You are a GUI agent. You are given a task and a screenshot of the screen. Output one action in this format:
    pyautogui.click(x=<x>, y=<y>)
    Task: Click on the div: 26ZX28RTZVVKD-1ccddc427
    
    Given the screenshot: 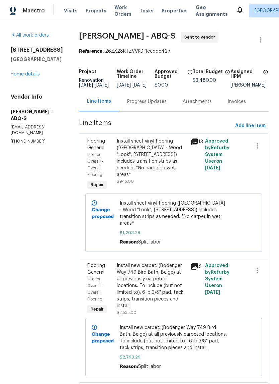 What is the action you would take?
    pyautogui.click(x=174, y=51)
    